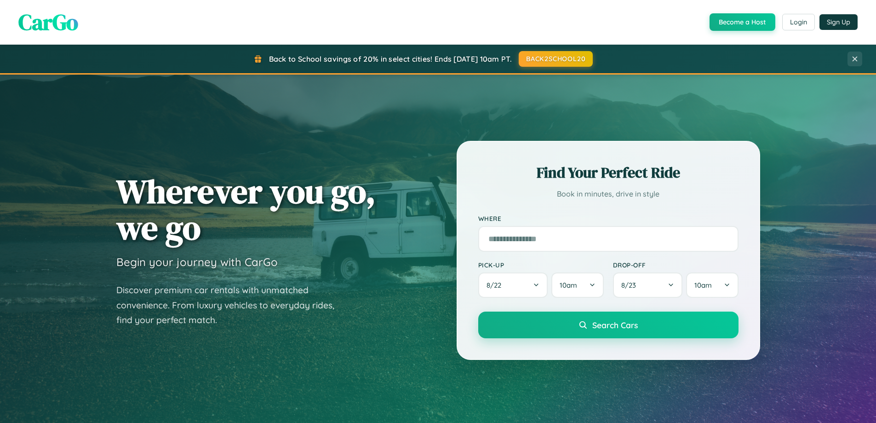 The width and height of the screenshot is (876, 423). I want to click on span: CarGo, so click(48, 22).